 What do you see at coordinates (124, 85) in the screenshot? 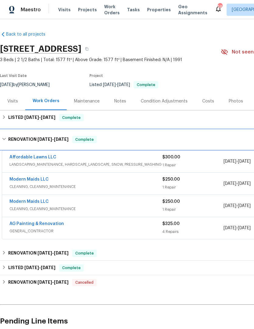
I see `span: Listed` at bounding box center [124, 85].